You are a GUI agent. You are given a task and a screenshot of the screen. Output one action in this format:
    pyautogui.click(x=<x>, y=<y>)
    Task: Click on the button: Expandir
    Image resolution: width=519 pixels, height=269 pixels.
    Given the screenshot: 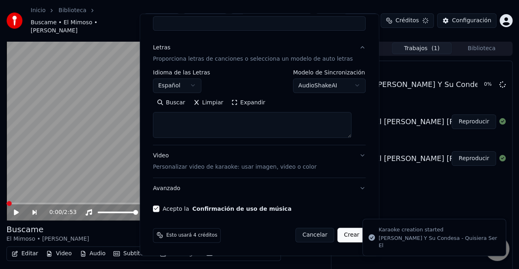 What is the action you would take?
    pyautogui.click(x=249, y=102)
    